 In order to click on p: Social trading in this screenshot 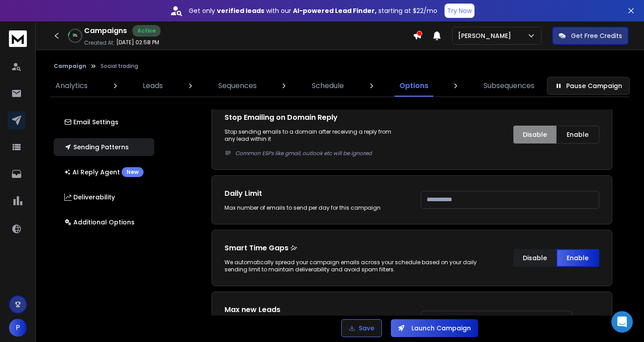, I will do `click(119, 66)`.